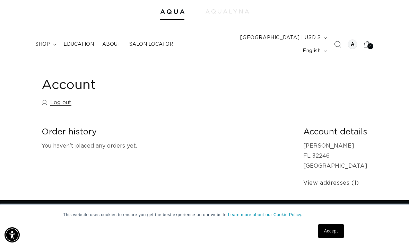  What do you see at coordinates (79, 44) in the screenshot?
I see `span: Education` at bounding box center [79, 44].